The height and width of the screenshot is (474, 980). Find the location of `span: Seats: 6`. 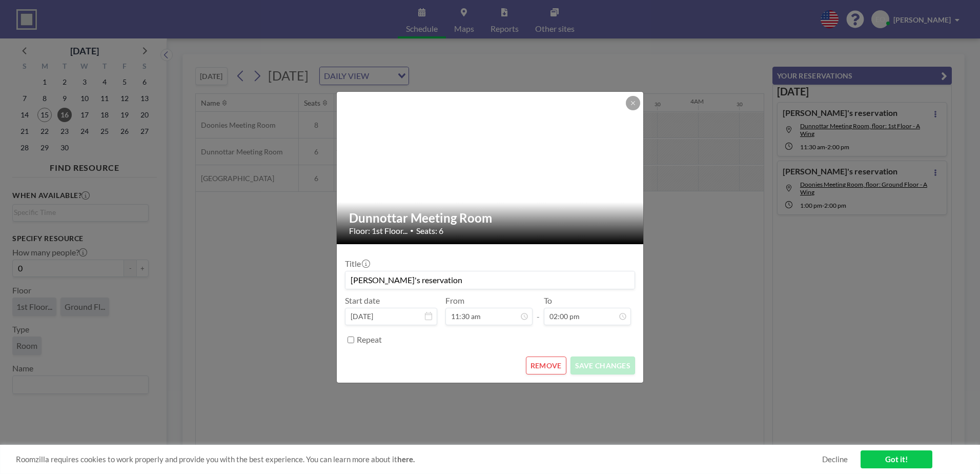

span: Seats: 6 is located at coordinates (429, 230).